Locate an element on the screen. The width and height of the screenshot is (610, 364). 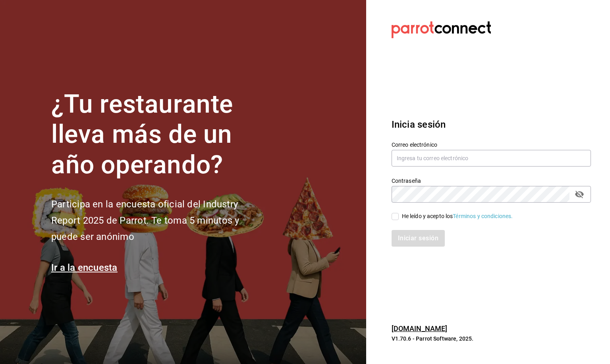
a: Ir a la encuesta is located at coordinates (84, 268).